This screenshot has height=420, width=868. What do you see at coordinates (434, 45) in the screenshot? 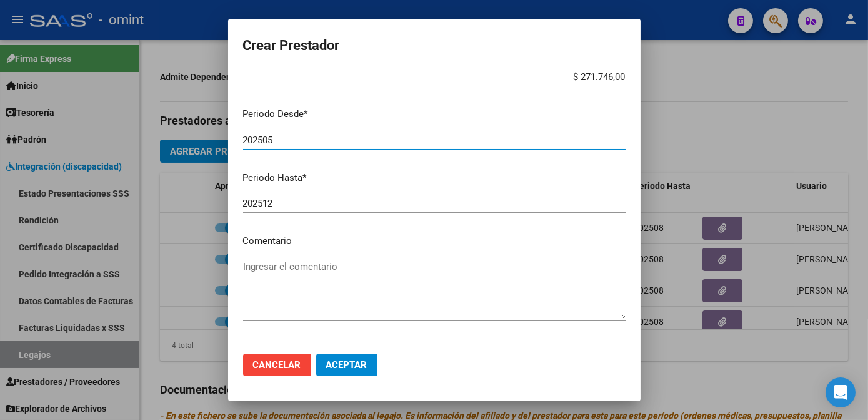
I see `h2: Crear Prestador` at bounding box center [434, 45].